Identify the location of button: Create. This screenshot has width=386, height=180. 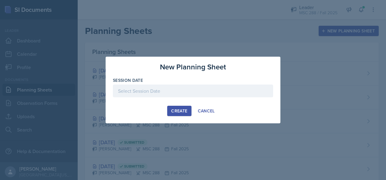
(179, 111).